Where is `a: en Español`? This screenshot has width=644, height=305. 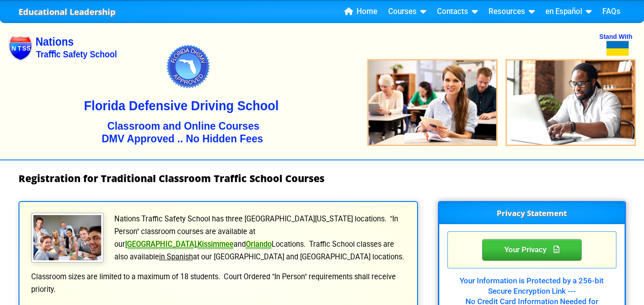 a: en Español is located at coordinates (569, 11).